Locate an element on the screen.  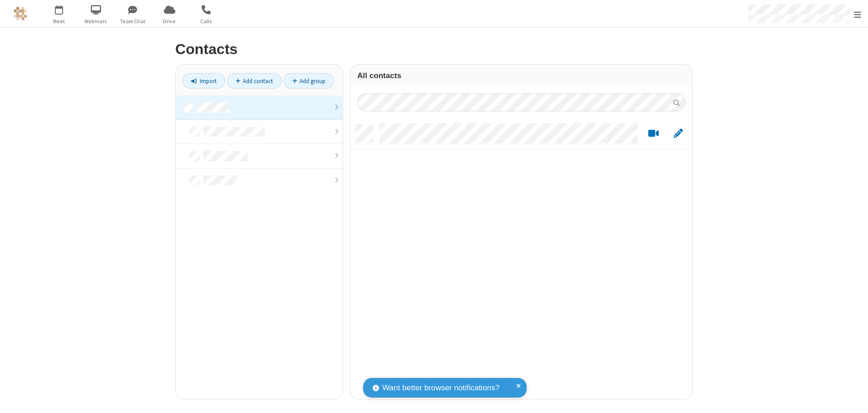
span: Calls is located at coordinates (206, 21).